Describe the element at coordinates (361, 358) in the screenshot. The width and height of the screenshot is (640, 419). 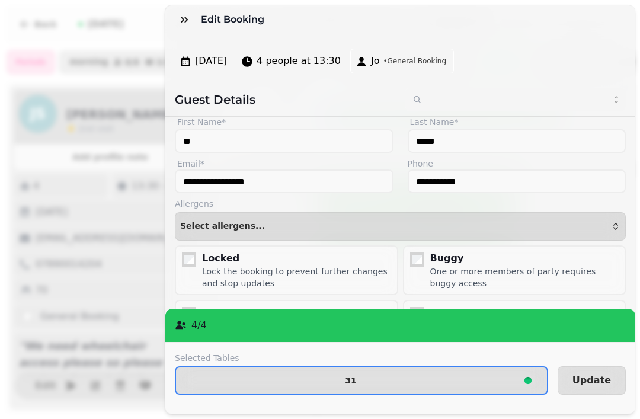
I see `label: Selected Tables` at that location.